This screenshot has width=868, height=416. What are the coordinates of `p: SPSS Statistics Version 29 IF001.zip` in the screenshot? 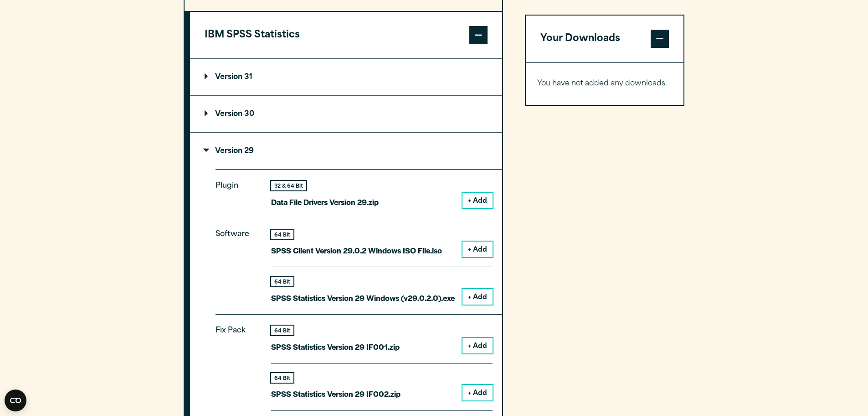 It's located at (335, 346).